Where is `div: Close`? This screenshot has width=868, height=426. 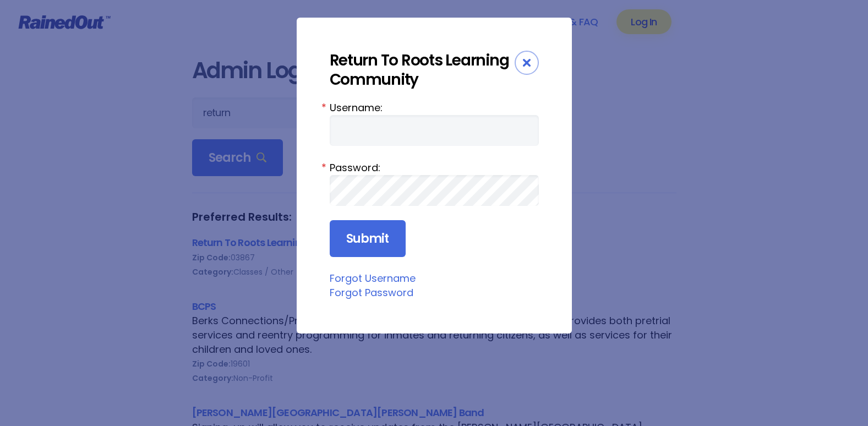
div: Close is located at coordinates (527, 63).